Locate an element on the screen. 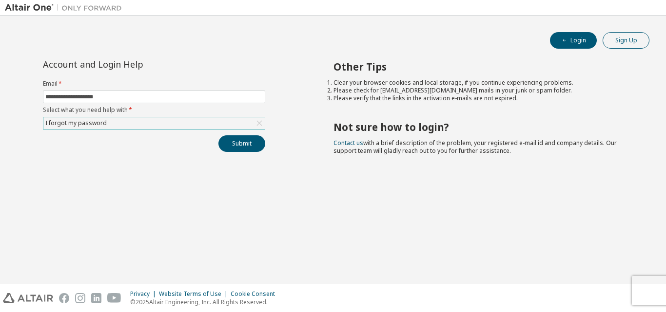 The image size is (666, 312). label: Select what you need help with is located at coordinates (154, 110).